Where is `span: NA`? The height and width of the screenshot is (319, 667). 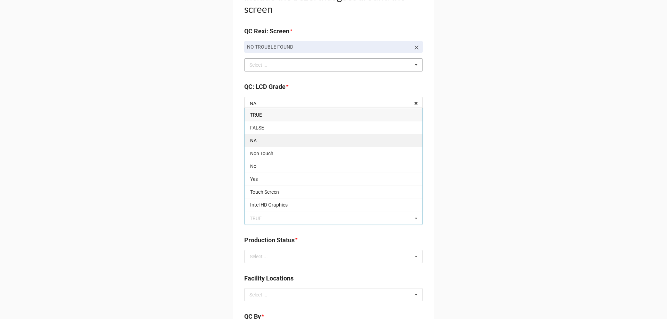
span: NA is located at coordinates (253, 141).